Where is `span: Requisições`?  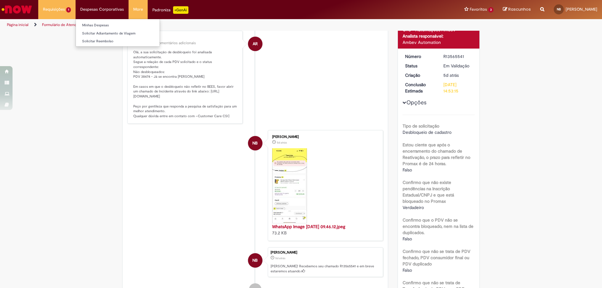 span: Requisições is located at coordinates (54, 9).